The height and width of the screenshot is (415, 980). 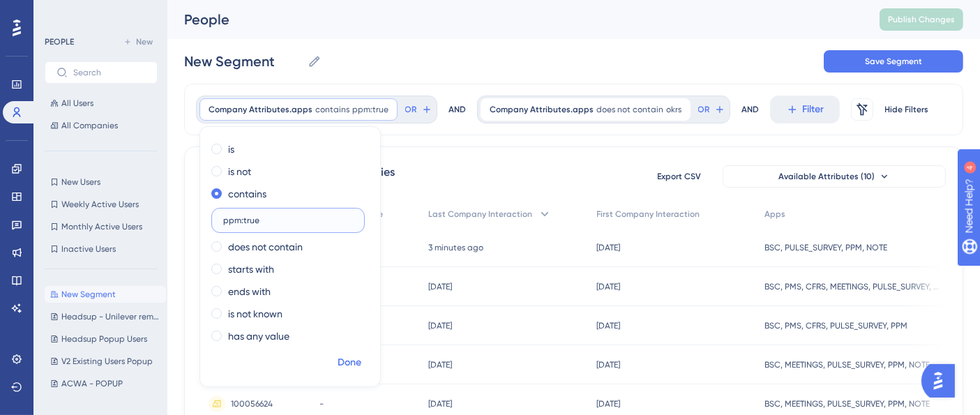 I want to click on span: does not contain, so click(x=630, y=109).